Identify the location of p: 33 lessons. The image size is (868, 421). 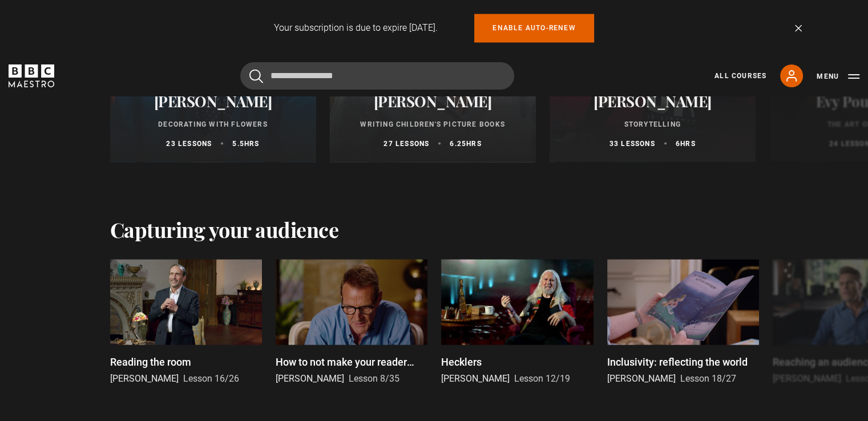
(632, 144).